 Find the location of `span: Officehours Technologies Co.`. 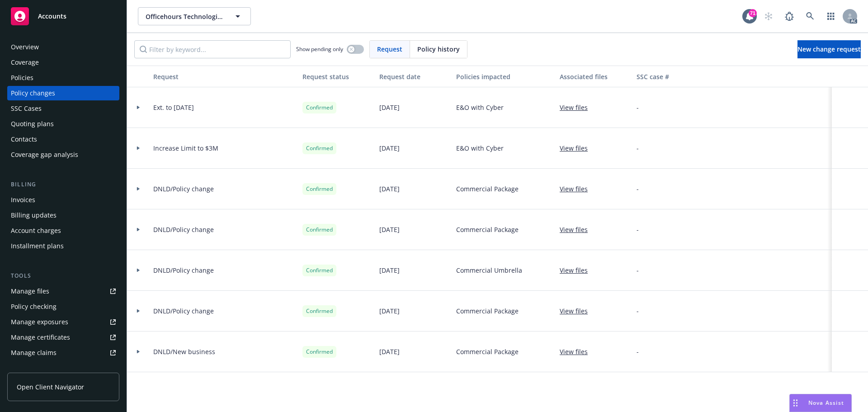

span: Officehours Technologies Co. is located at coordinates (185, 16).